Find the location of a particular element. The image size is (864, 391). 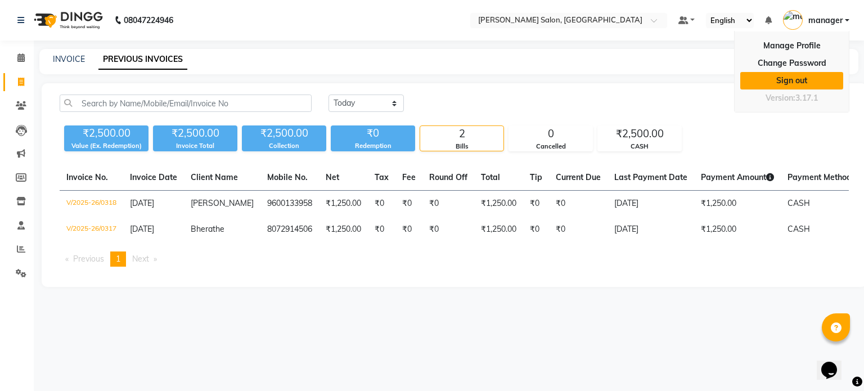

div: Cancelled is located at coordinates (551, 146).